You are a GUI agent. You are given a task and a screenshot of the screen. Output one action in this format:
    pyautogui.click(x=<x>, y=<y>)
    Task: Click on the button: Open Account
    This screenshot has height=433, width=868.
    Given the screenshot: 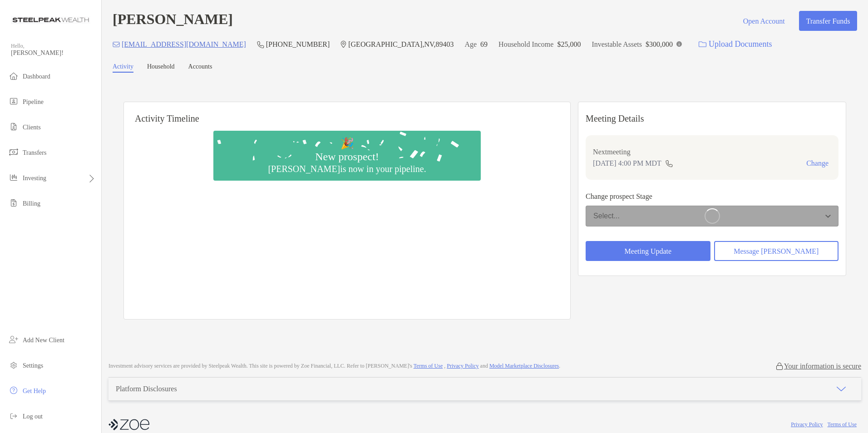 What is the action you would take?
    pyautogui.click(x=763, y=21)
    